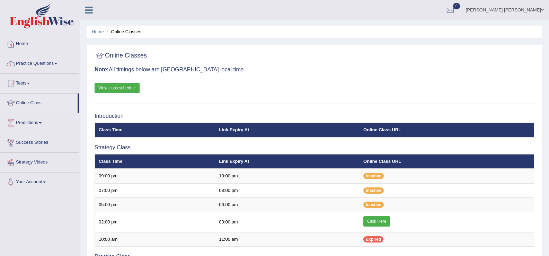  What do you see at coordinates (121, 56) in the screenshot?
I see `h2: Online Classes` at bounding box center [121, 56].